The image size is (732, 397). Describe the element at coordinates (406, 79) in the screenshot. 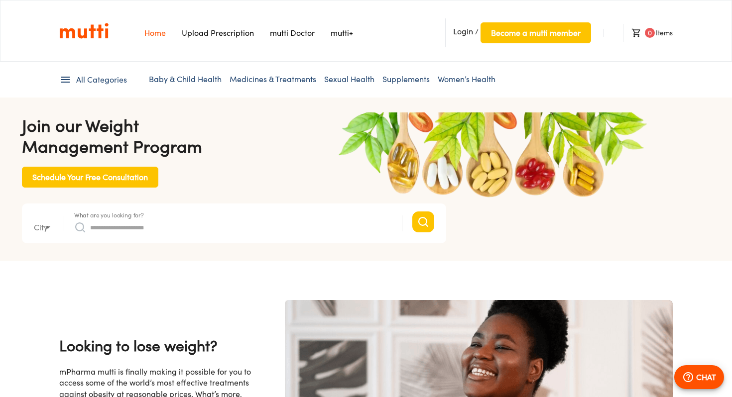

I see `a: Supplements` at that location.